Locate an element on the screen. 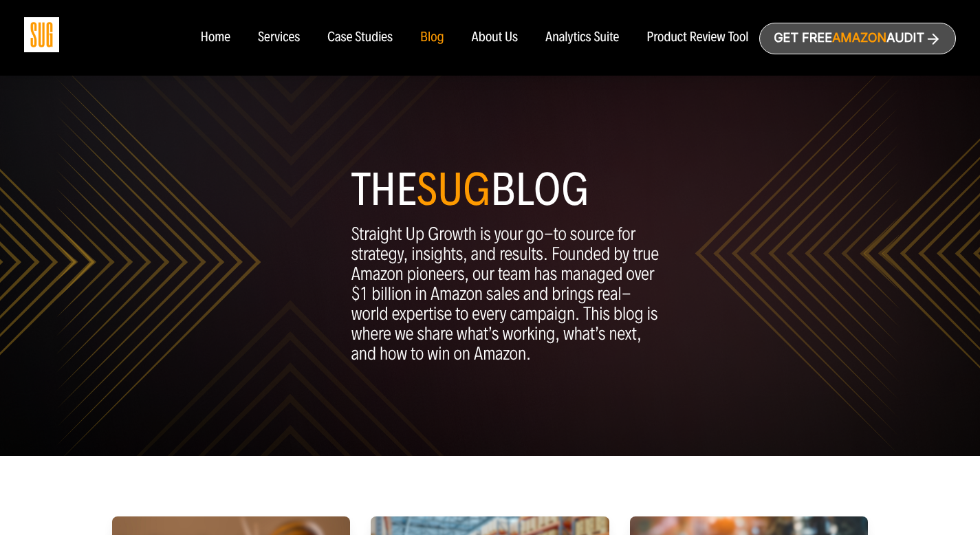  span: Amazon is located at coordinates (859, 38).